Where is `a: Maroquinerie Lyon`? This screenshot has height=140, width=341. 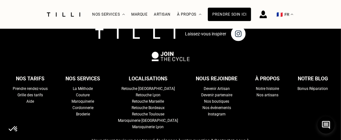 a: Maroquinerie Lyon is located at coordinates (148, 127).